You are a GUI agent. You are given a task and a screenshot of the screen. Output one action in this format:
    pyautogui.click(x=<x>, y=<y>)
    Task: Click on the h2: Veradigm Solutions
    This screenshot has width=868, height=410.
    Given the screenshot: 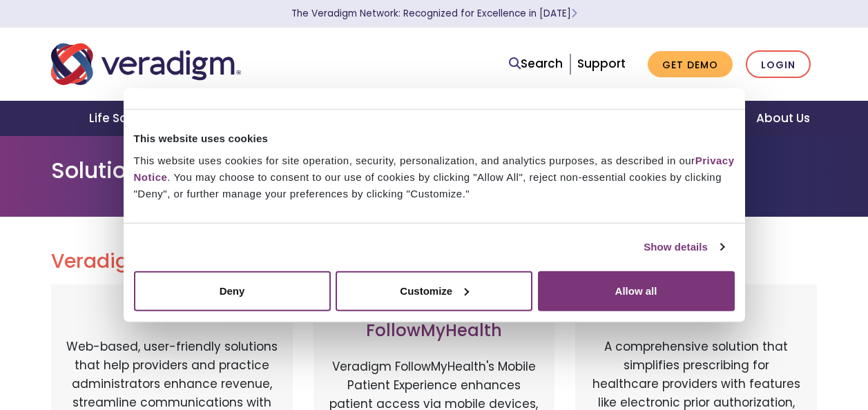 What is the action you would take?
    pyautogui.click(x=434, y=261)
    